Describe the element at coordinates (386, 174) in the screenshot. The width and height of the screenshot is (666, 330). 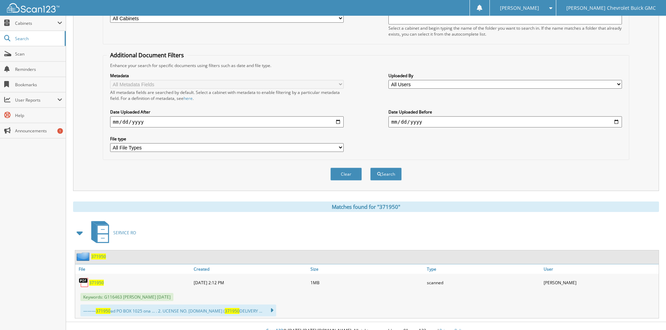
I see `button: Search` at that location.